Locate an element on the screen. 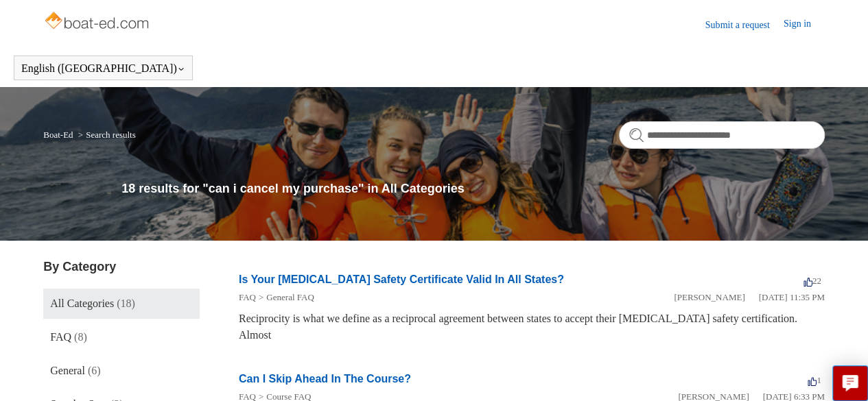  li: Search results is located at coordinates (106, 135).